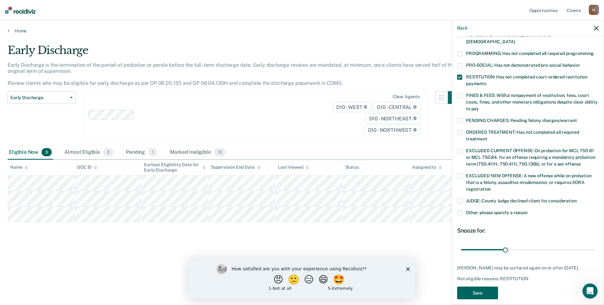  I want to click on span: JUDGE: County Judge declined client for consideration, so click(522, 201).